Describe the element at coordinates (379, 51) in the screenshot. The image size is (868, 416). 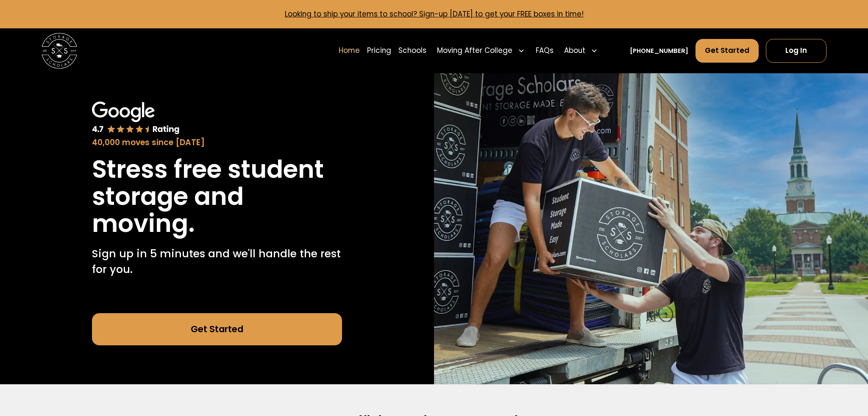
I see `a: Pricing` at that location.